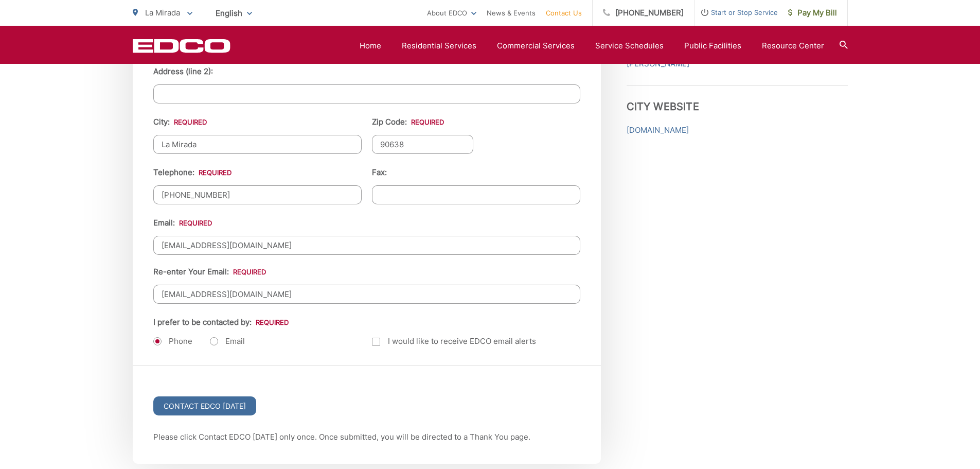 This screenshot has width=980, height=469. Describe the element at coordinates (564, 13) in the screenshot. I see `a: Contact Us` at that location.